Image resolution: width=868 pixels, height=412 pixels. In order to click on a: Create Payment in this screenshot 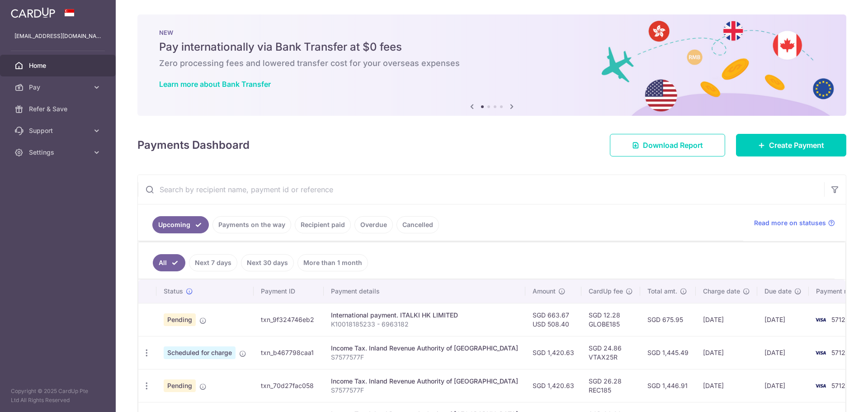, I will do `click(791, 145)`.